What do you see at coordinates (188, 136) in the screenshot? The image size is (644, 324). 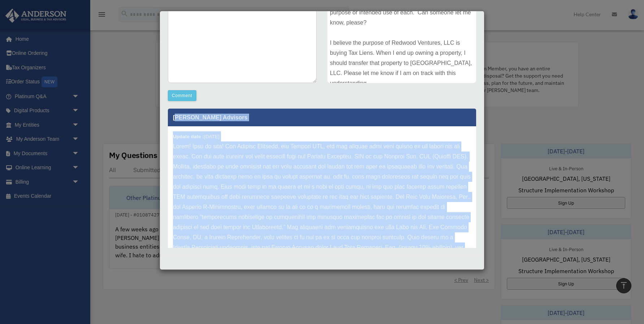 I see `b: Update date :` at bounding box center [188, 136].